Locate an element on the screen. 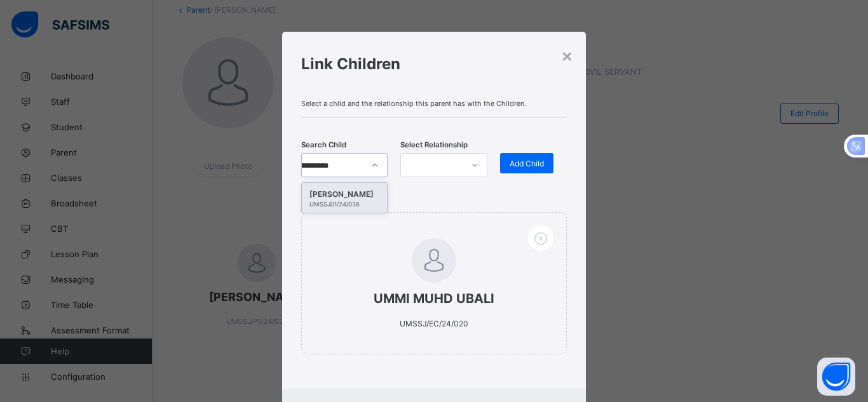 This screenshot has width=868, height=402. h1: Link Children is located at coordinates (434, 63).